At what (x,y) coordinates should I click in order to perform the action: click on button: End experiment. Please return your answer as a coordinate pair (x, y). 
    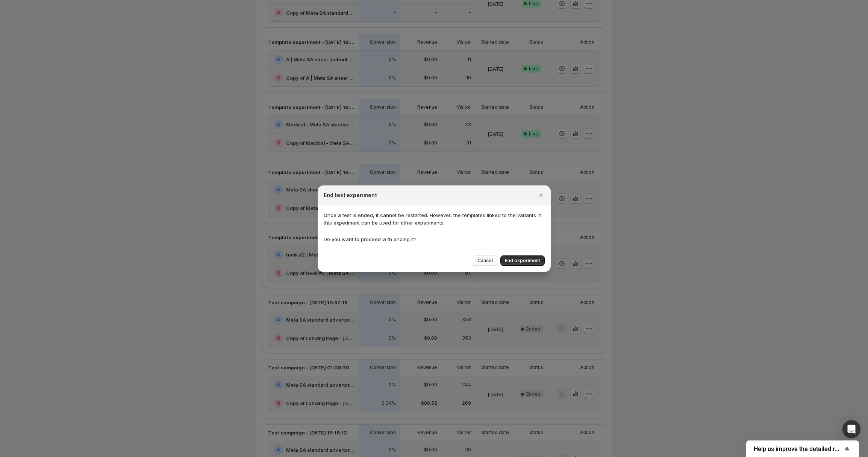
    Looking at the image, I should click on (523, 261).